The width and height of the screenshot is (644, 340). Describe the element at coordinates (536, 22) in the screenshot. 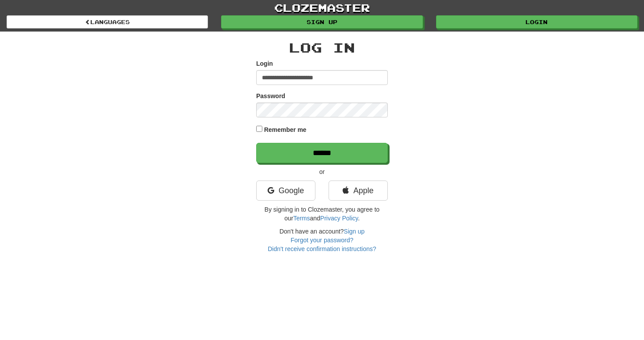

I see `a: Login` at that location.